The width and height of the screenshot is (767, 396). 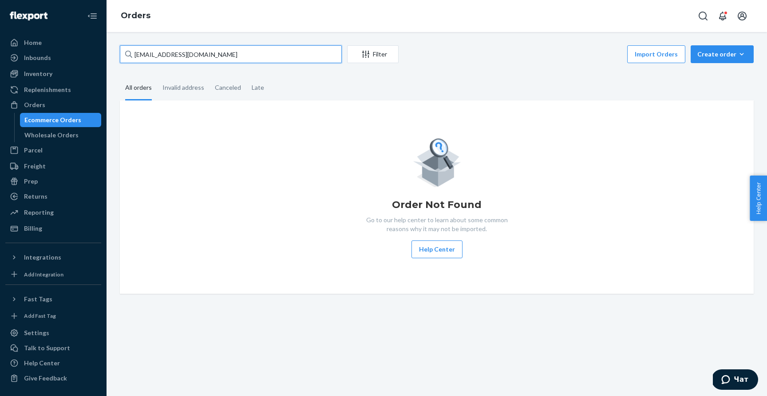 I want to click on div: Orders, so click(x=35, y=105).